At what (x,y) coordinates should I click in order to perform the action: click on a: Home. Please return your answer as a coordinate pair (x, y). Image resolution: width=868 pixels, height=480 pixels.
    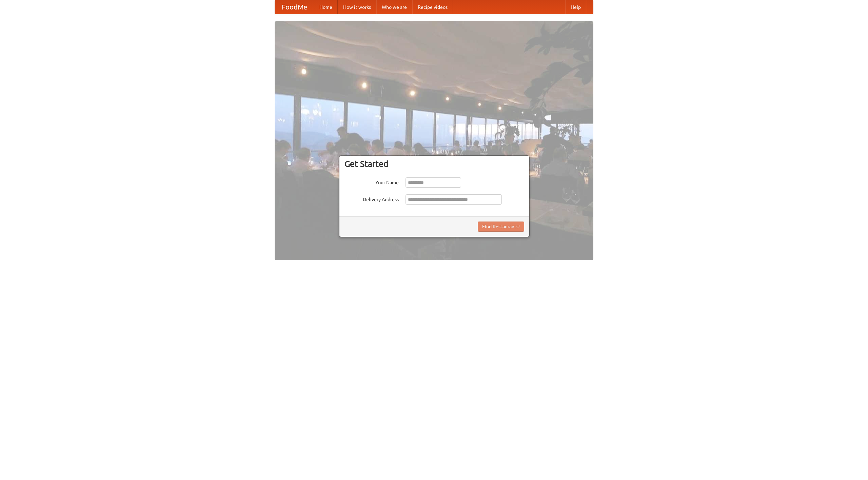
    Looking at the image, I should click on (326, 7).